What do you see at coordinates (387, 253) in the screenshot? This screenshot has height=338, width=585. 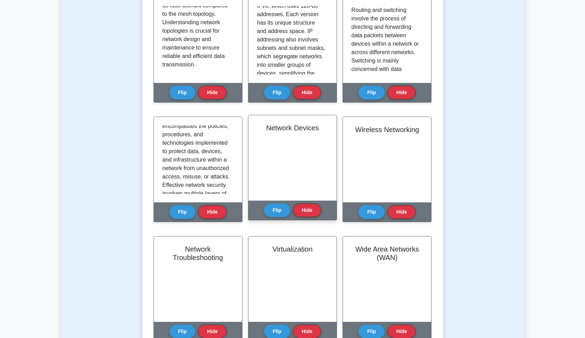 I see `h2: Wide Area Networks (WAN)` at bounding box center [387, 253].